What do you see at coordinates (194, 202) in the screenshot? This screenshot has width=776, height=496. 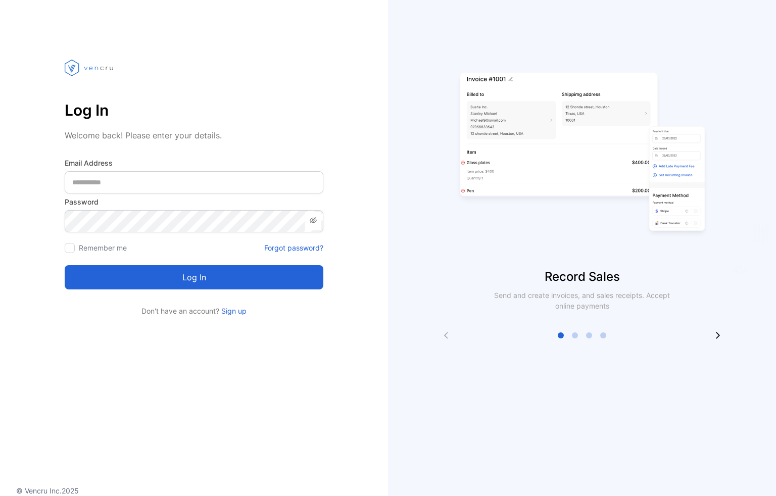 I see `label: Password` at bounding box center [194, 202].